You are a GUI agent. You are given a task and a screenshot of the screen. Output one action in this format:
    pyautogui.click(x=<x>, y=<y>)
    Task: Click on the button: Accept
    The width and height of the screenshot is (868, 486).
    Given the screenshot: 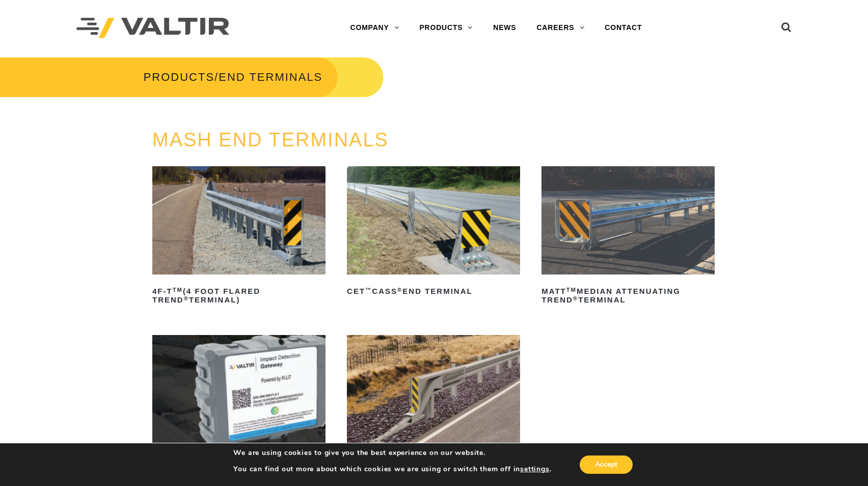 What is the action you would take?
    pyautogui.click(x=606, y=465)
    